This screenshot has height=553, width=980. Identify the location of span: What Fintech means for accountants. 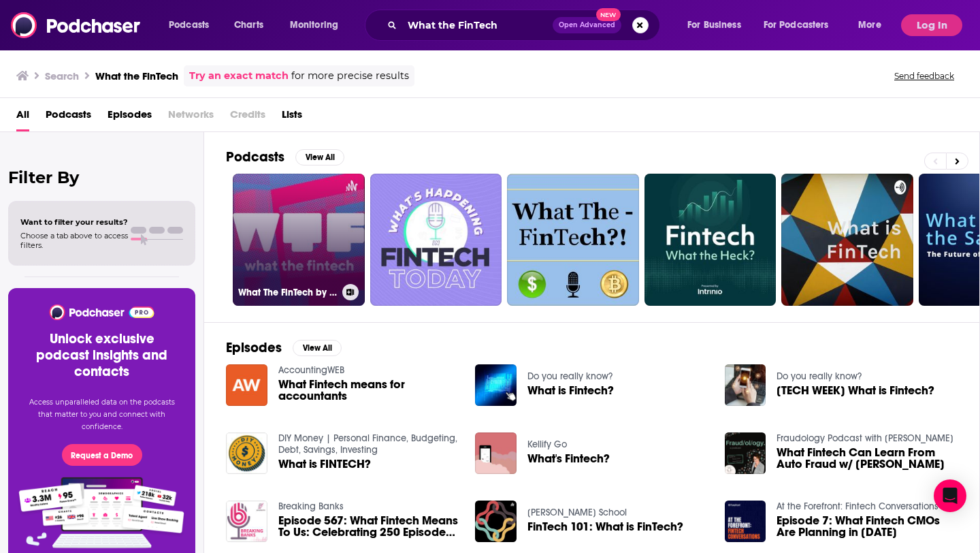
(369, 390).